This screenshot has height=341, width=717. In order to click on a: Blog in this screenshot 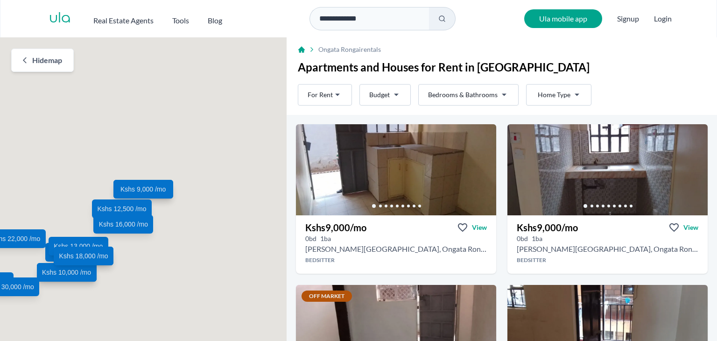, I will do `click(215, 19)`.